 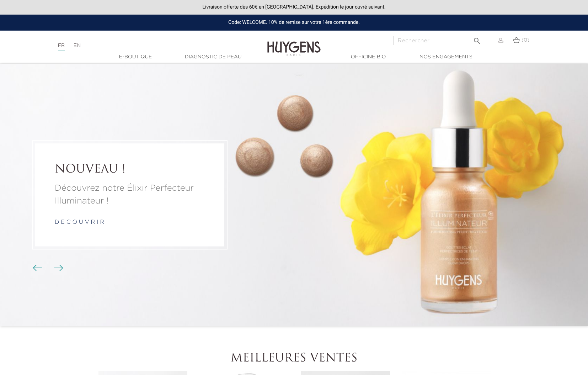 I want to click on a: Officine Bio, so click(x=368, y=57).